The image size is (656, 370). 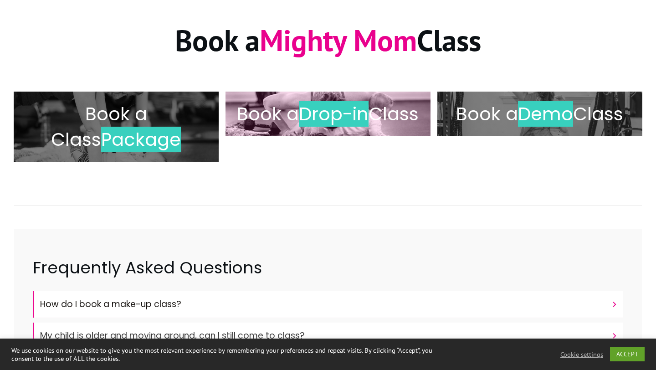 What do you see at coordinates (487, 114) in the screenshot?
I see `span: Book a` at bounding box center [487, 114].